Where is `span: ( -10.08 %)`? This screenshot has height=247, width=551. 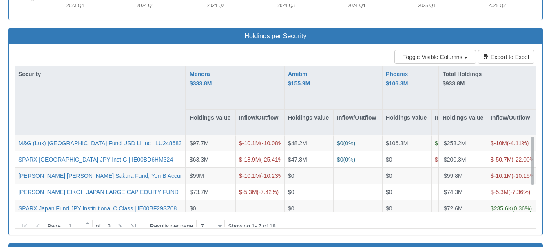
span: ( -10.08 %) is located at coordinates (262, 143).